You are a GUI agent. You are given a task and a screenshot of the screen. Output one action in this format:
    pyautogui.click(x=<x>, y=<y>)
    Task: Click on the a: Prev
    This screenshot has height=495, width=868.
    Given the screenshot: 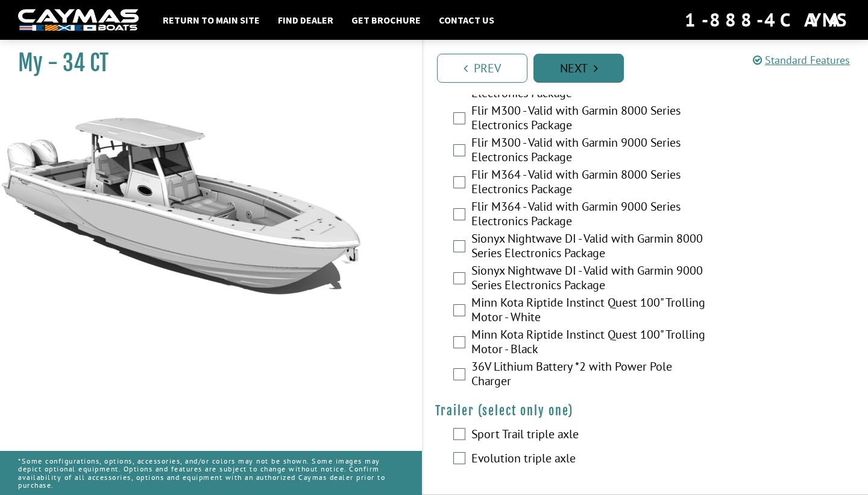 What is the action you would take?
    pyautogui.click(x=482, y=69)
    